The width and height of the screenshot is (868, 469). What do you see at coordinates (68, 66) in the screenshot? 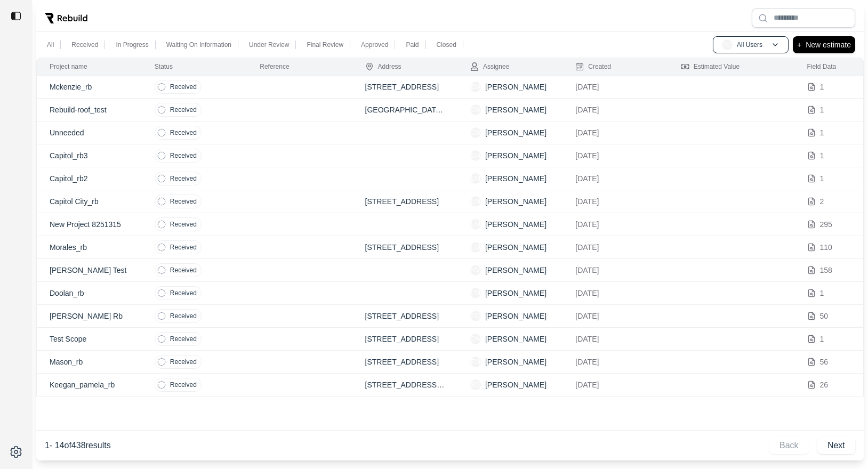
I see `div: Project name` at bounding box center [68, 66].